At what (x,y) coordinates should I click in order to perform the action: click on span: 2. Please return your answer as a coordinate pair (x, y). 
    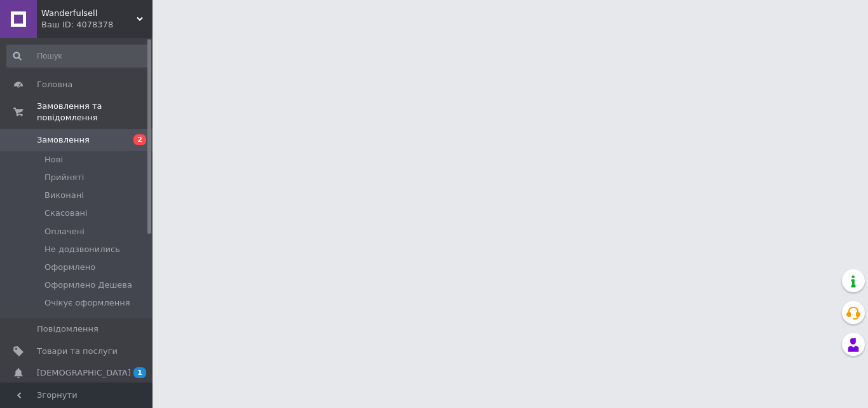
    Looking at the image, I should click on (140, 139).